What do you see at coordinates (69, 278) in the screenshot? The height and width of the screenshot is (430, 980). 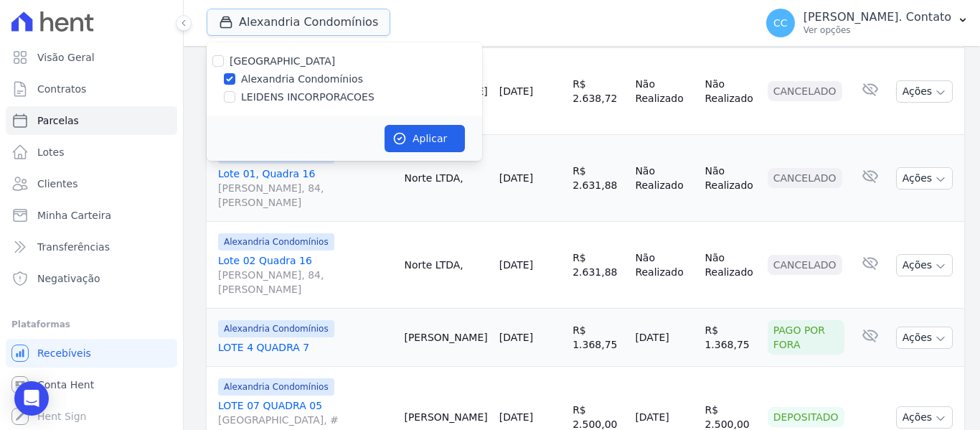 I see `span: Negativação` at bounding box center [69, 278].